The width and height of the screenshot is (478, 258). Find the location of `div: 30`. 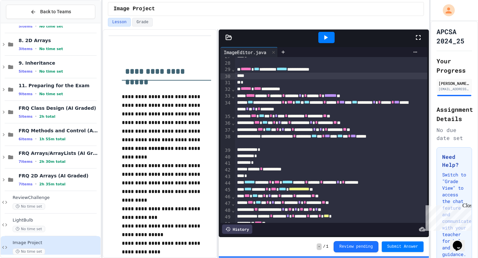

div: 30 is located at coordinates (226, 77).